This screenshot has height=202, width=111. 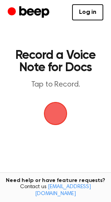 I want to click on button: Beep Logo, so click(x=55, y=114).